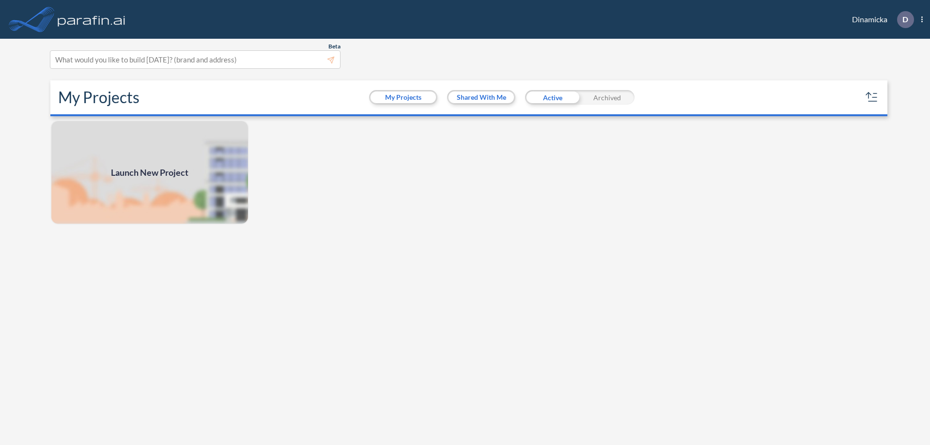  What do you see at coordinates (403, 97) in the screenshot?
I see `button: My Projects` at bounding box center [403, 97].